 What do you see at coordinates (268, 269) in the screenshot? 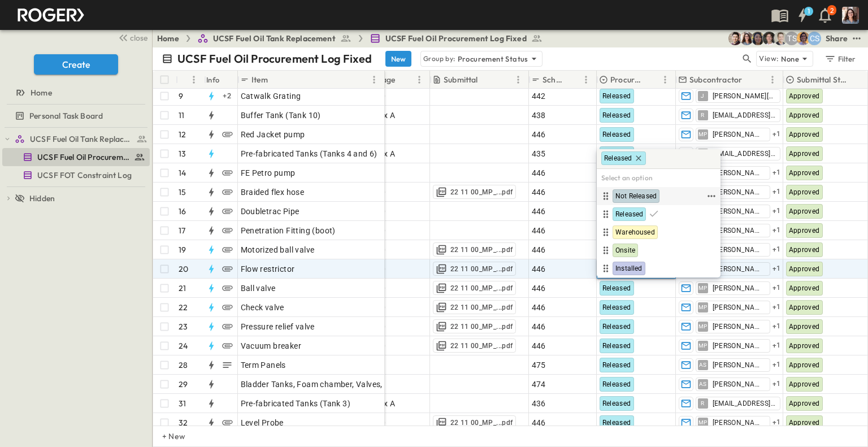
I see `span: Flow restrictor` at bounding box center [268, 269].